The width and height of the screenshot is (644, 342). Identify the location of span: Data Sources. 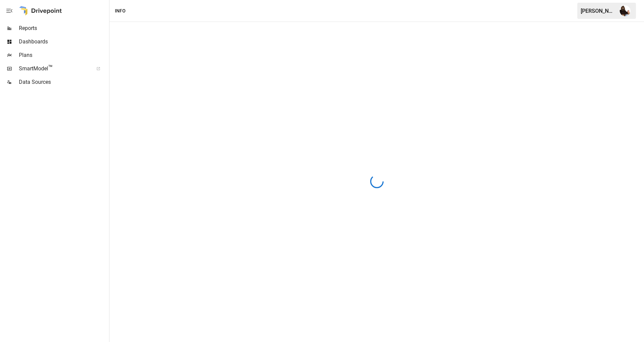
(63, 82).